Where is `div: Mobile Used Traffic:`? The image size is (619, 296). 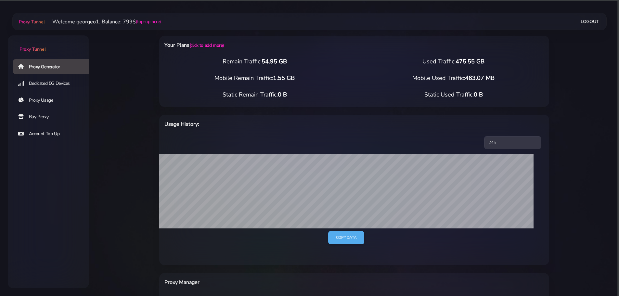 div: Mobile Used Traffic: is located at coordinates (454, 78).